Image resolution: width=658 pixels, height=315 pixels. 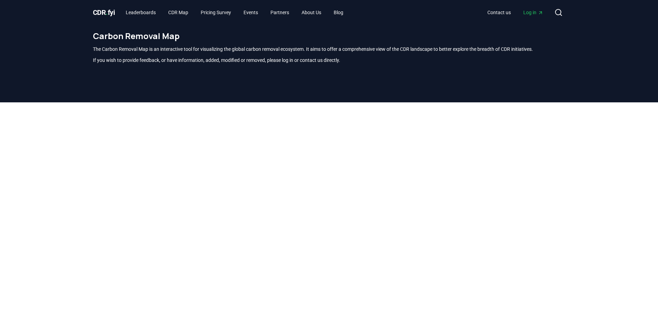 What do you see at coordinates (178, 12) in the screenshot?
I see `a: CDR Map` at bounding box center [178, 12].